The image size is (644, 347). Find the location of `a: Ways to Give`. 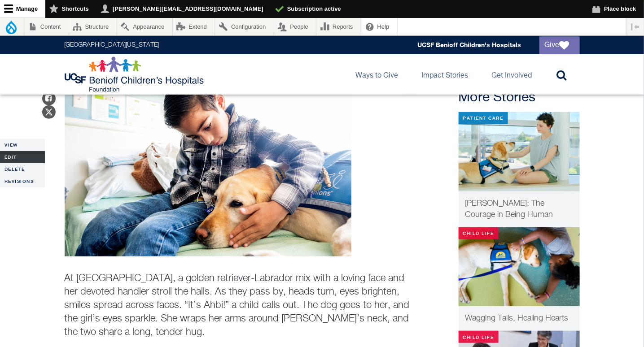

a: Ways to Give is located at coordinates (377, 74).